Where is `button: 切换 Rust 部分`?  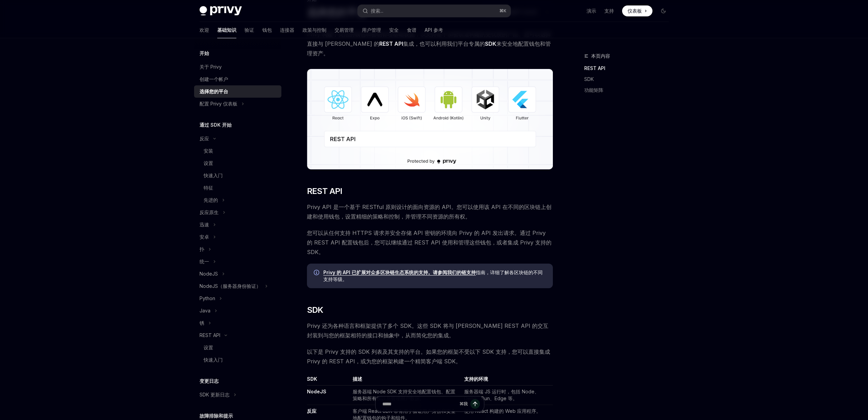
button: 切换 Rust 部分 is located at coordinates (238, 323).